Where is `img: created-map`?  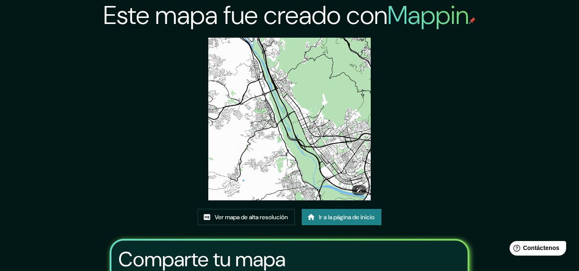 img: created-map is located at coordinates (290, 119).